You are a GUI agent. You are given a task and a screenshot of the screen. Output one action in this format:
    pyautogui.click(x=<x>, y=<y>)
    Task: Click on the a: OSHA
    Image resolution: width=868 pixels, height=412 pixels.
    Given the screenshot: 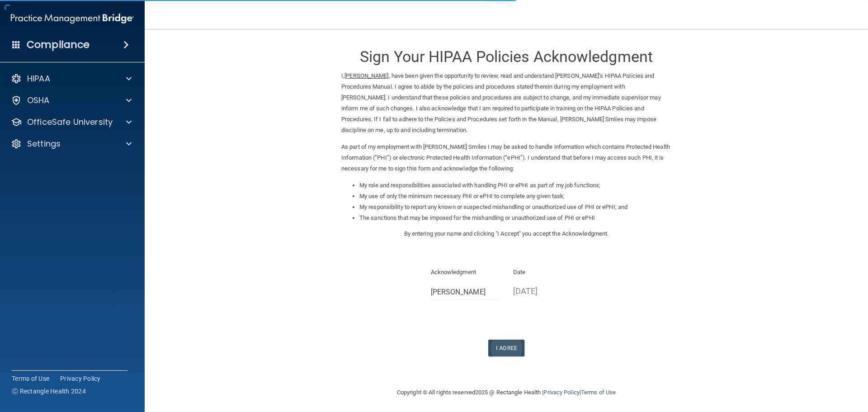 What is the action you would take?
    pyautogui.click(x=71, y=100)
    